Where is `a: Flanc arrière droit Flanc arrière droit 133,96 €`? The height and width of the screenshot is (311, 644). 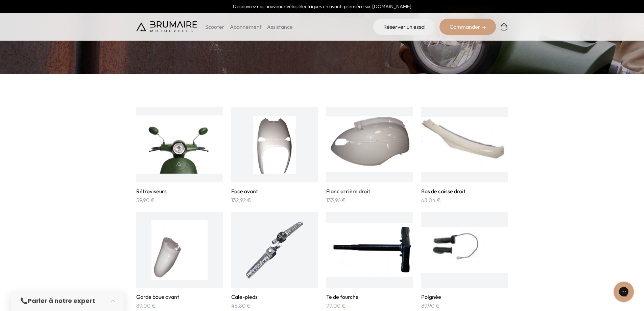
a: Flanc arrière droit Flanc arrière droit 133,96 € is located at coordinates (369, 155).